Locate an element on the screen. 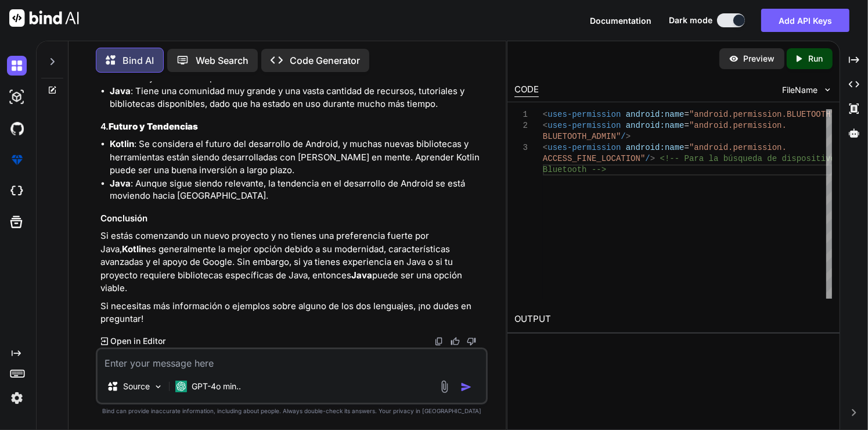 Image resolution: width=868 pixels, height=430 pixels. img: darkAi-studio is located at coordinates (17, 97).